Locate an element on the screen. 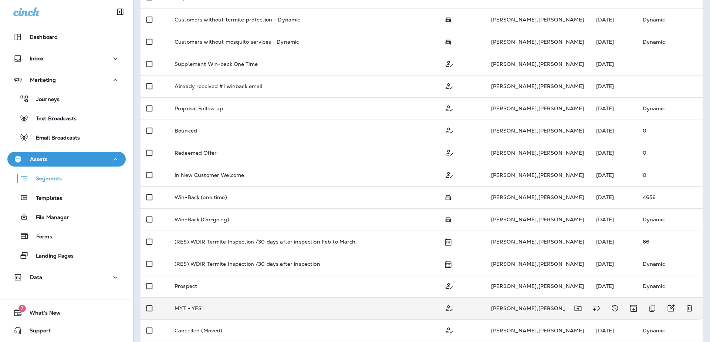 This screenshot has height=342, width=710. p: Forms is located at coordinates (40, 237).